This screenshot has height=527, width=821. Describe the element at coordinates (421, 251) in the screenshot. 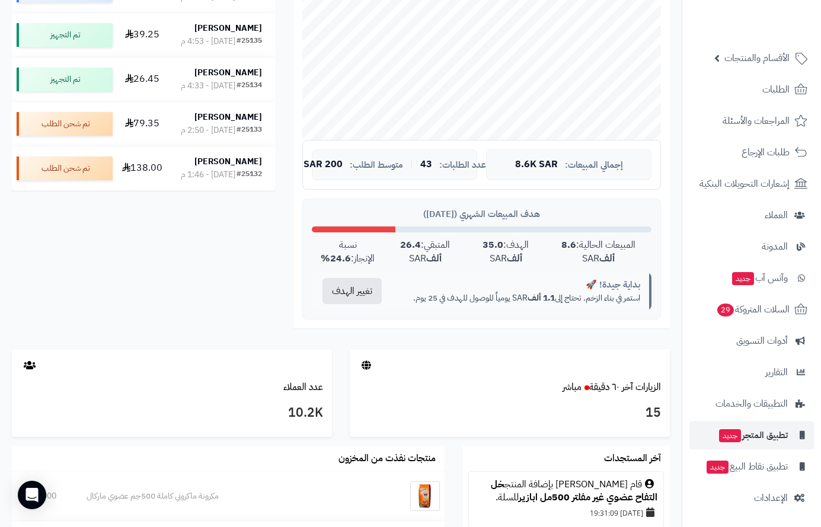

I see `strong: 26.4 ألف` at that location.